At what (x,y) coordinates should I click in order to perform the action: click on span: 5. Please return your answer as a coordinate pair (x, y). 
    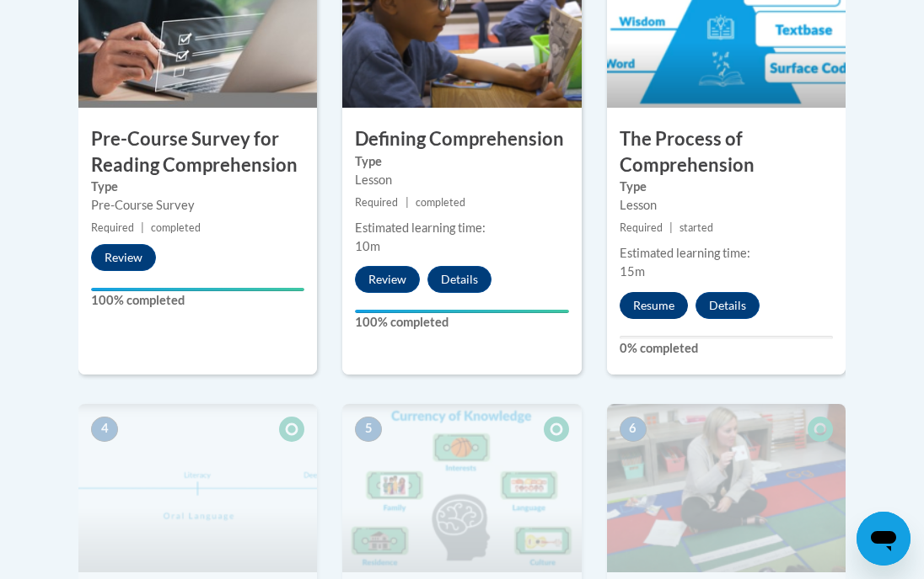
    Looking at the image, I should click on (368, 430).